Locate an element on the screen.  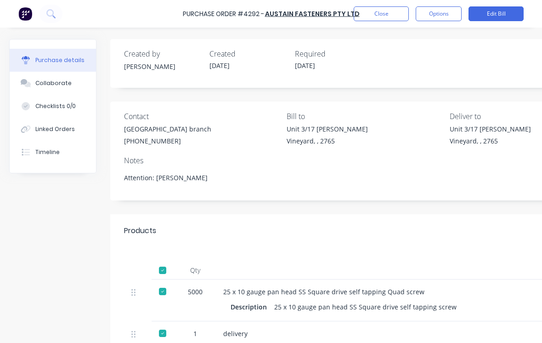
div: Collaborate is located at coordinates (53, 83).